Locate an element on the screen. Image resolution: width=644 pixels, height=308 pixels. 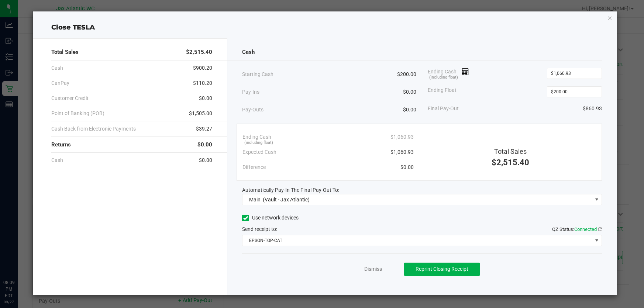
span: $110.20 is located at coordinates (203, 83).